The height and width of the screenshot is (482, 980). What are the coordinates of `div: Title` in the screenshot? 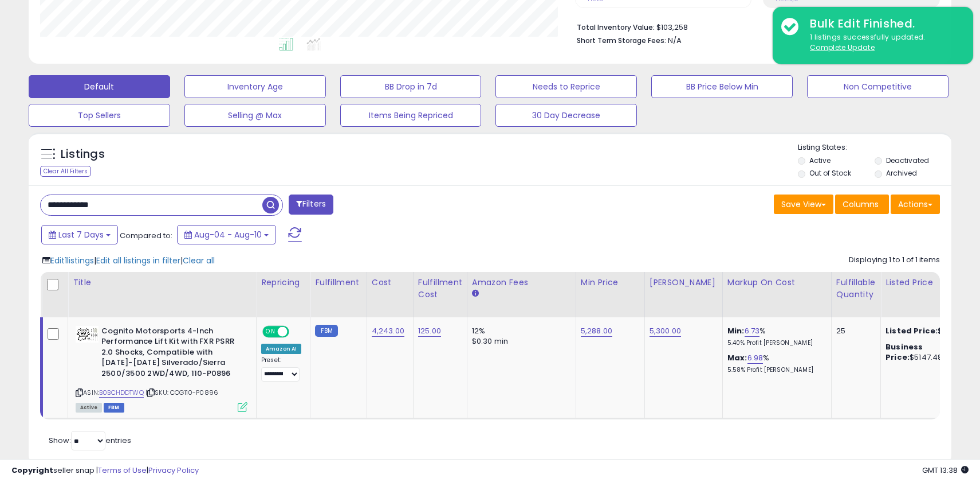 It's located at (162, 282).